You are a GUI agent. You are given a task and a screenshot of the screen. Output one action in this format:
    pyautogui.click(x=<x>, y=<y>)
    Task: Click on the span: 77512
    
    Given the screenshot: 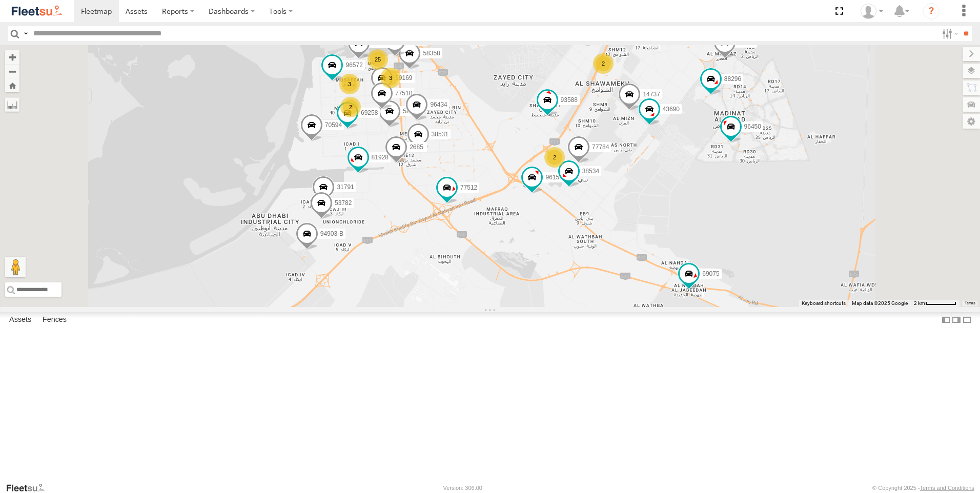 What is the action you would take?
    pyautogui.click(x=468, y=187)
    